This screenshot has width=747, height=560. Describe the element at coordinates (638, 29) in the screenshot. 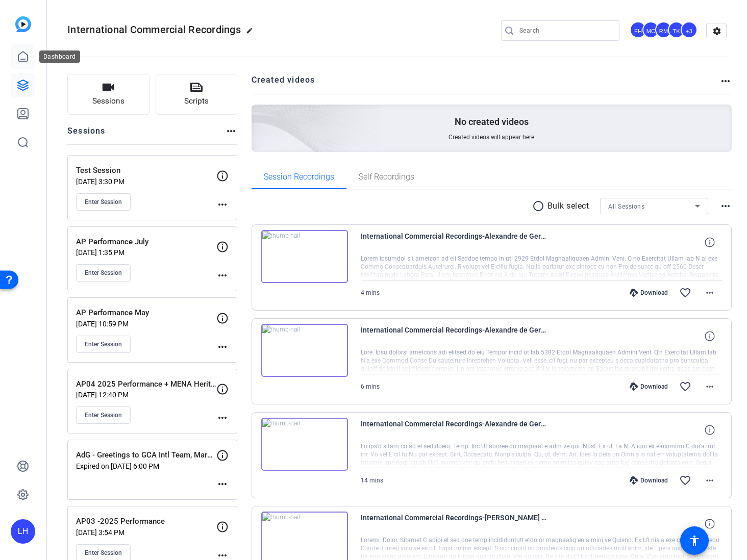

I see `div: FH` at that location.